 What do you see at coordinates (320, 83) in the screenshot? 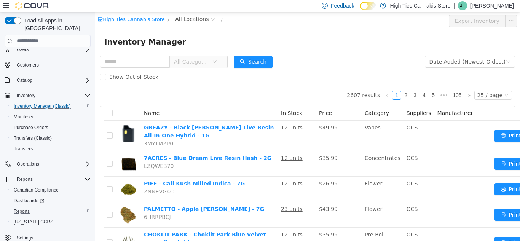
I see `a: 3` at bounding box center [320, 83].